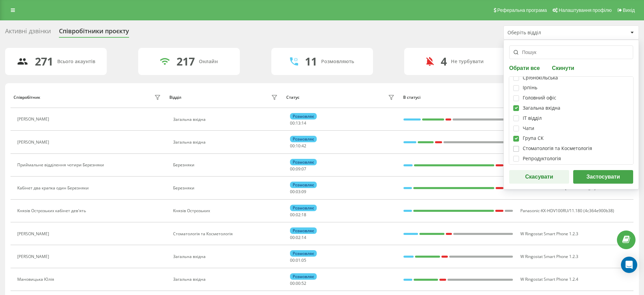 Image resolution: width=644 pixels, height=295 pixels. What do you see at coordinates (629, 264) in the screenshot?
I see `div: Open Intercom Messenger` at bounding box center [629, 264].